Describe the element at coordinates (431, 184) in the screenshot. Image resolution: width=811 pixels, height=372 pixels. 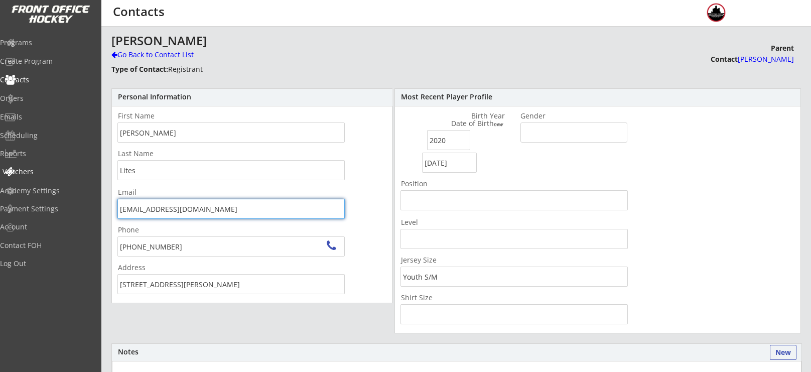
I see `div: Position` at that location.